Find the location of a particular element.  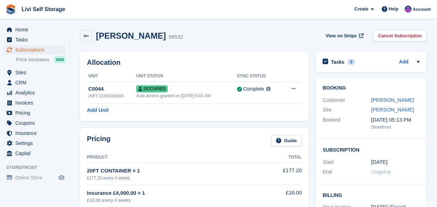

span: Insurance is located at coordinates (36, 133).